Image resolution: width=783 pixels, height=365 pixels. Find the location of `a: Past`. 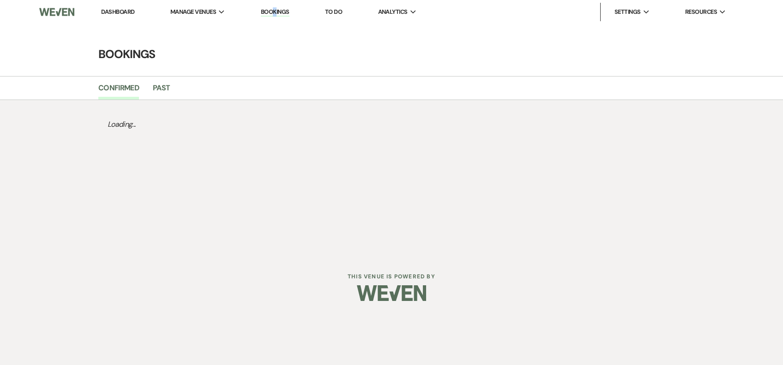

a: Past is located at coordinates (161, 91).